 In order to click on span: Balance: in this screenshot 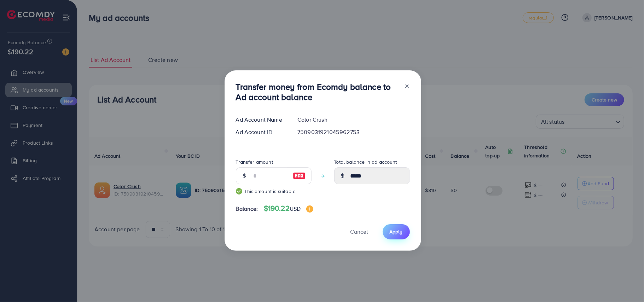, I will do `click(247, 209)`.